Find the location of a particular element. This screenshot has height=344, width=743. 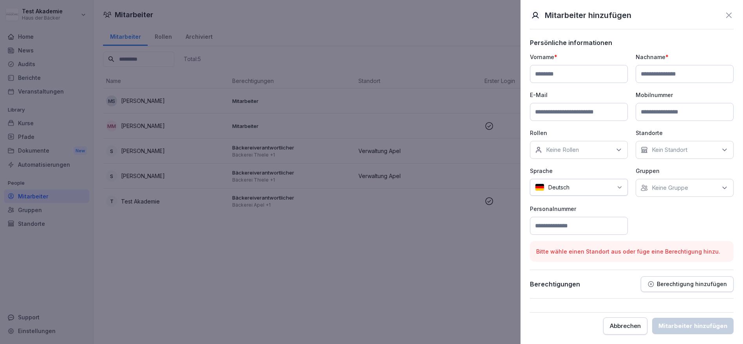

button: Mitarbeiter hinzufügen is located at coordinates (693, 326).